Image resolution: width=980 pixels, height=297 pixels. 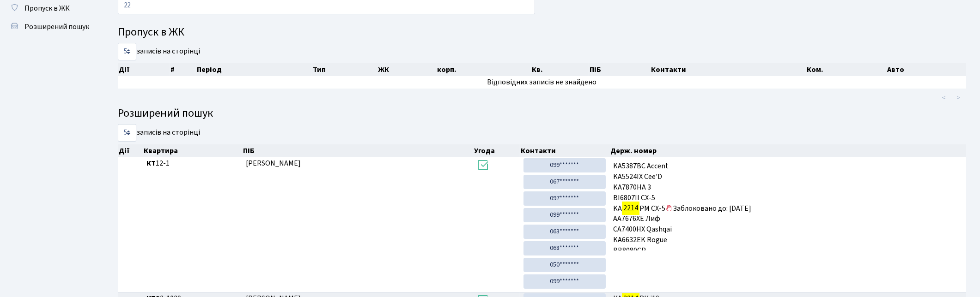 I want to click on th: Квартира, so click(x=192, y=151).